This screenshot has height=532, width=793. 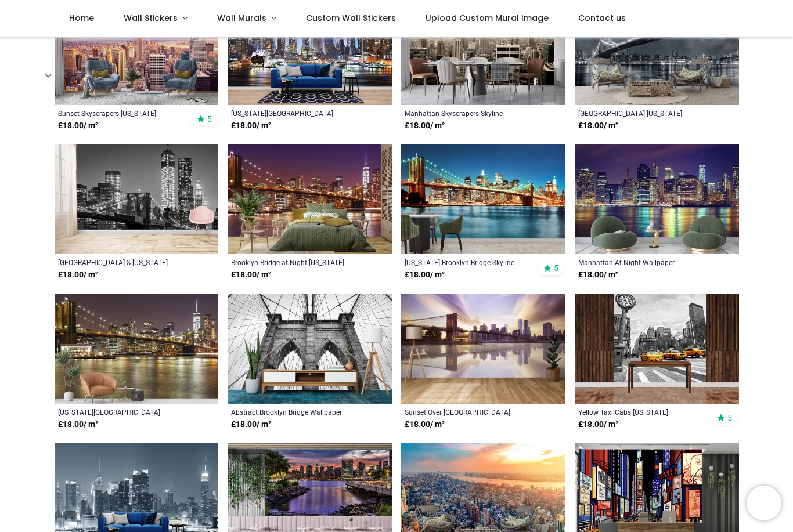 What do you see at coordinates (294, 412) in the screenshot?
I see `div: Abstract Brooklyn Bridge Wallpaper` at bounding box center [294, 412].